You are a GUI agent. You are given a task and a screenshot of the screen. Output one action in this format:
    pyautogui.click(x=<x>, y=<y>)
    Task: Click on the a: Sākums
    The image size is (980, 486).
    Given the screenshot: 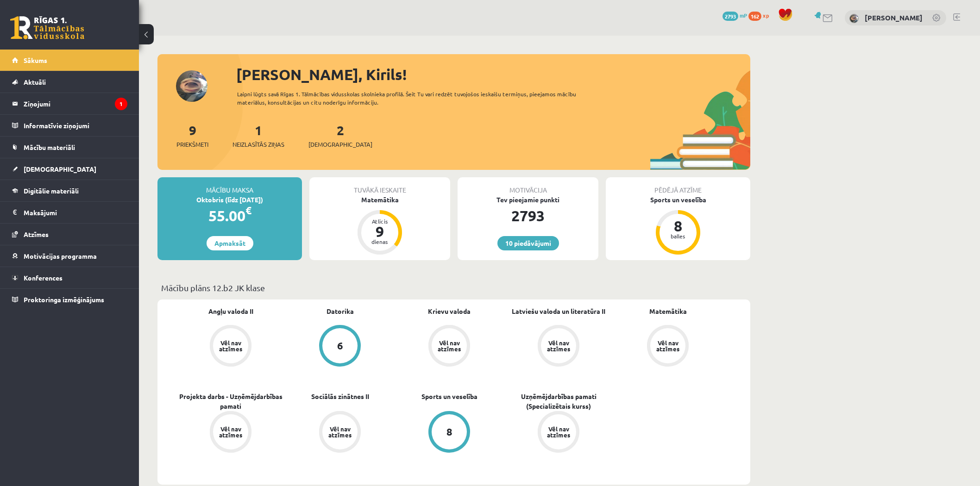 What is the action you would take?
    pyautogui.click(x=70, y=60)
    